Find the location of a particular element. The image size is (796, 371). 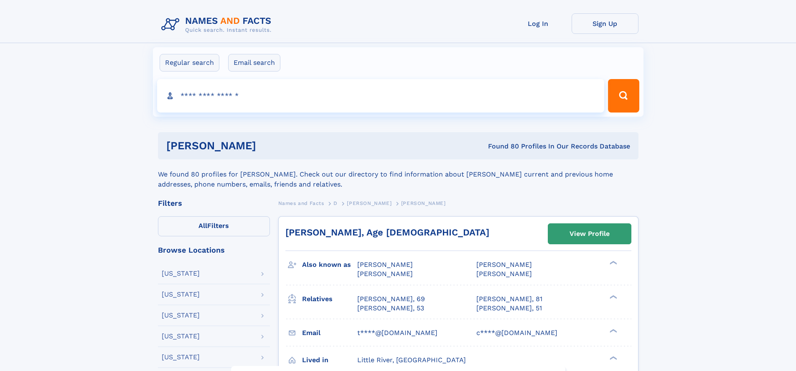

a: Log In is located at coordinates (538, 23).